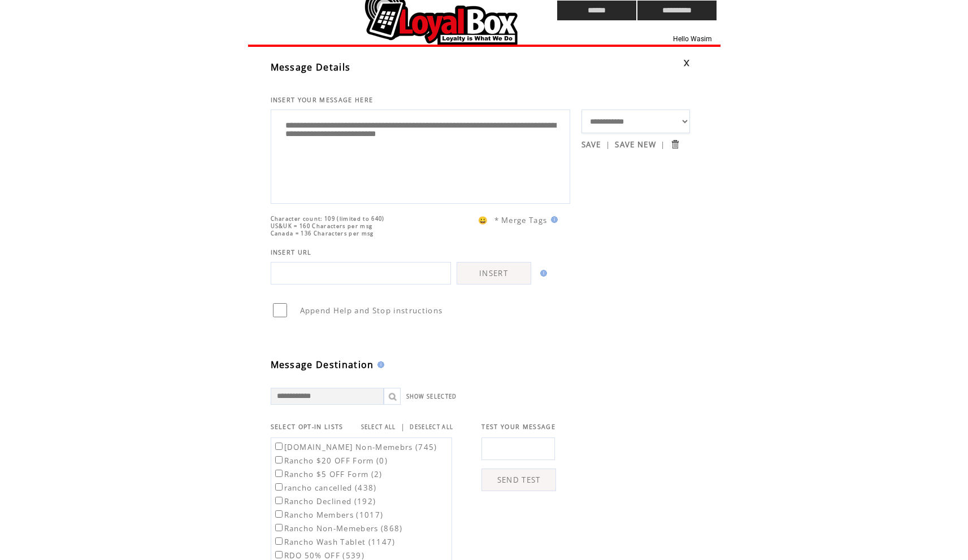 The image size is (968, 560). Describe the element at coordinates (519, 480) in the screenshot. I see `a: SEND TEST` at that location.